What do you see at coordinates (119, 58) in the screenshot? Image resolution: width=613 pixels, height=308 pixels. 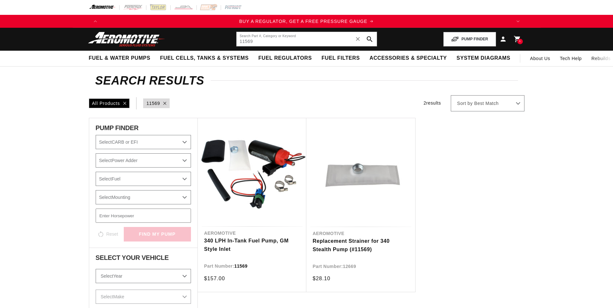 I see `summary: Fuel & Water Pumps` at bounding box center [119, 58].